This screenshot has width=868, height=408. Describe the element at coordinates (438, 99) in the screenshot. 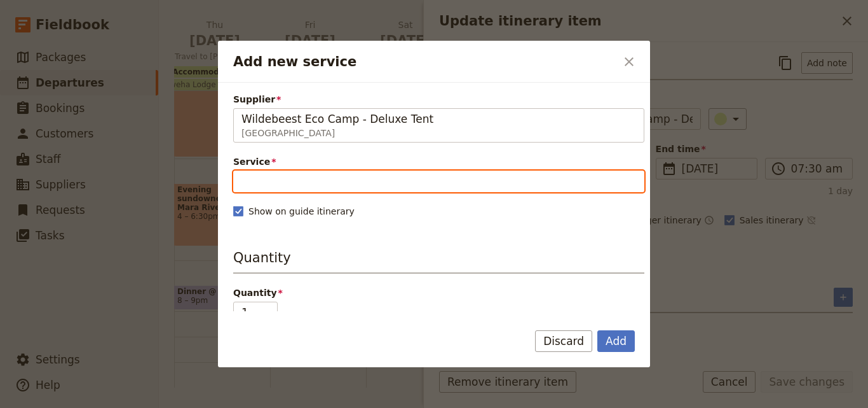

I see `span: Supplier` at that location.